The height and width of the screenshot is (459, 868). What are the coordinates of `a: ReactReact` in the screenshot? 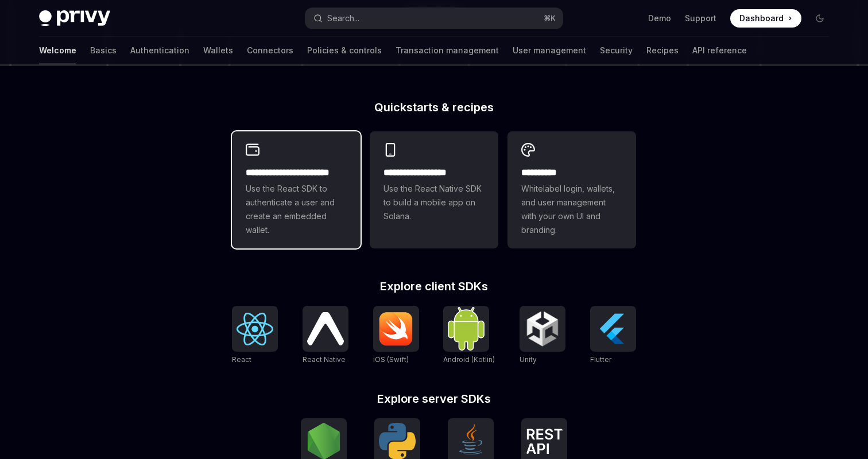 It's located at (255, 336).